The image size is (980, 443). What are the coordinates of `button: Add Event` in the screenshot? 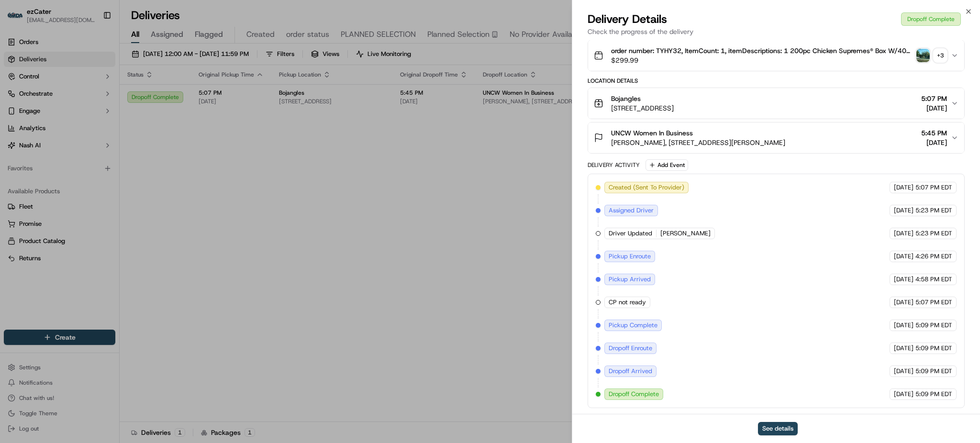 It's located at (667, 165).